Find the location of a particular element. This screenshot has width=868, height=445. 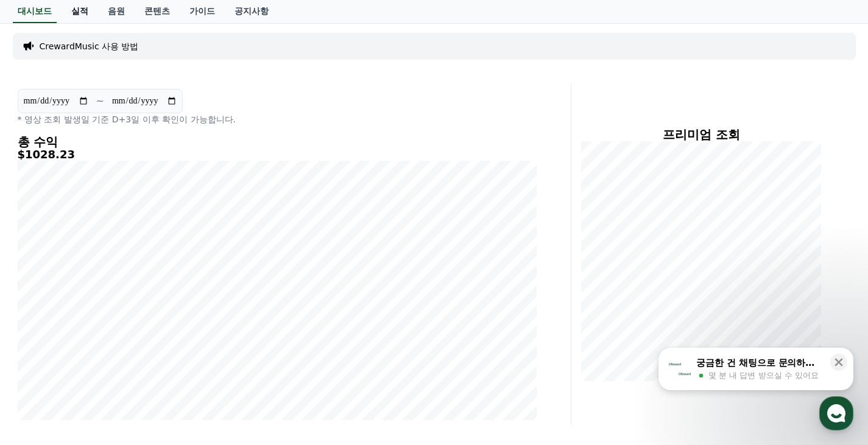

span: 홈 is located at coordinates (42, 367).